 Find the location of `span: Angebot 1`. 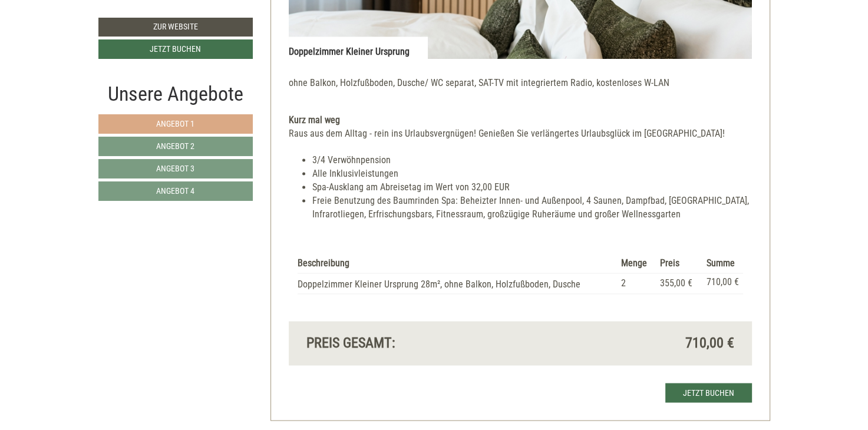

span: Angebot 1 is located at coordinates (175, 123).